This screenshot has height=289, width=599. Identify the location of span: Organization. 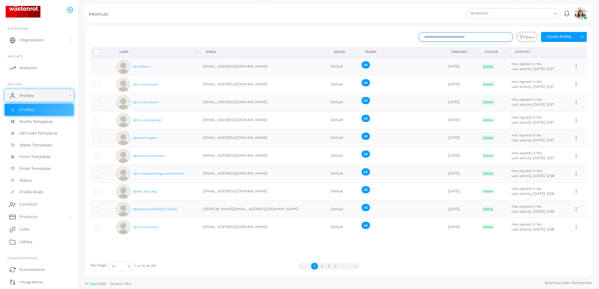
(32, 40).